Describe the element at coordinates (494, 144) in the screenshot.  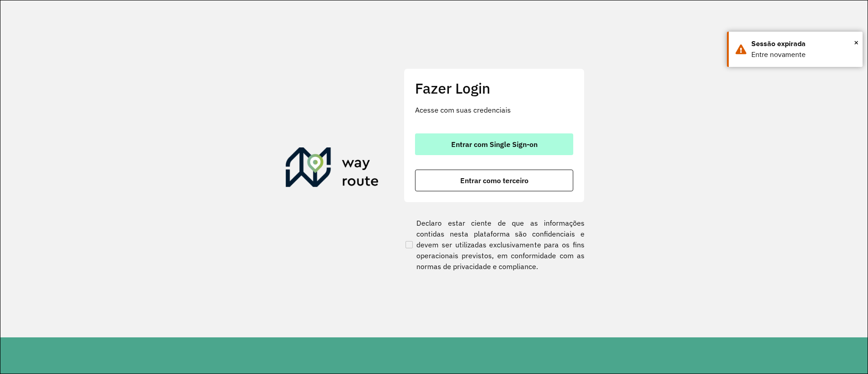
I see `span: Entrar com Single Sign-on` at that location.